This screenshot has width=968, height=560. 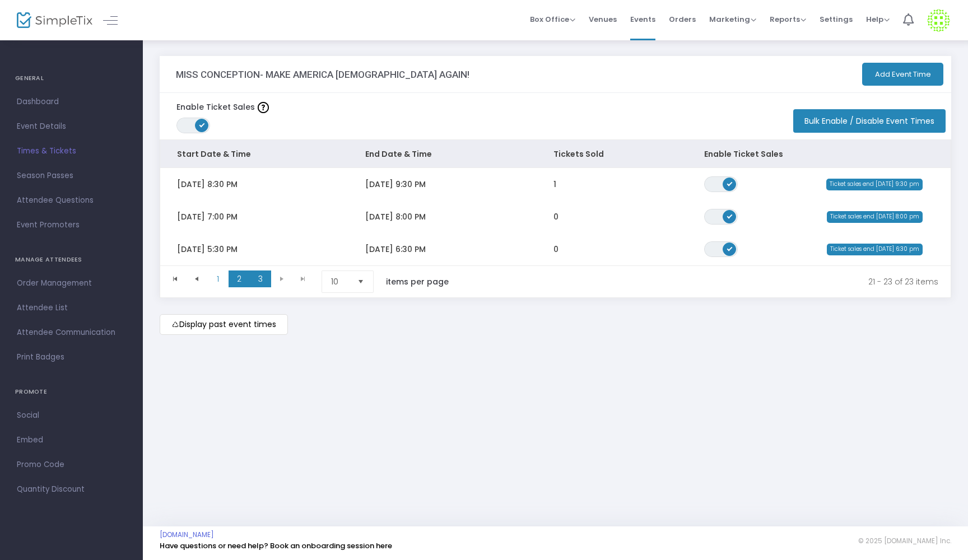 What do you see at coordinates (71, 151) in the screenshot?
I see `span: Times & Tickets` at bounding box center [71, 151].